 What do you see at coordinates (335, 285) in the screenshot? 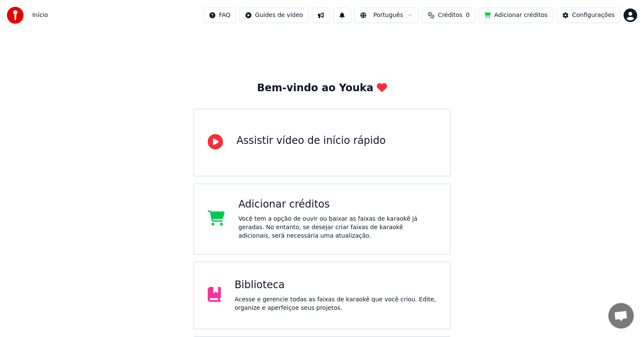
I see `div: Biblioteca` at bounding box center [335, 285].